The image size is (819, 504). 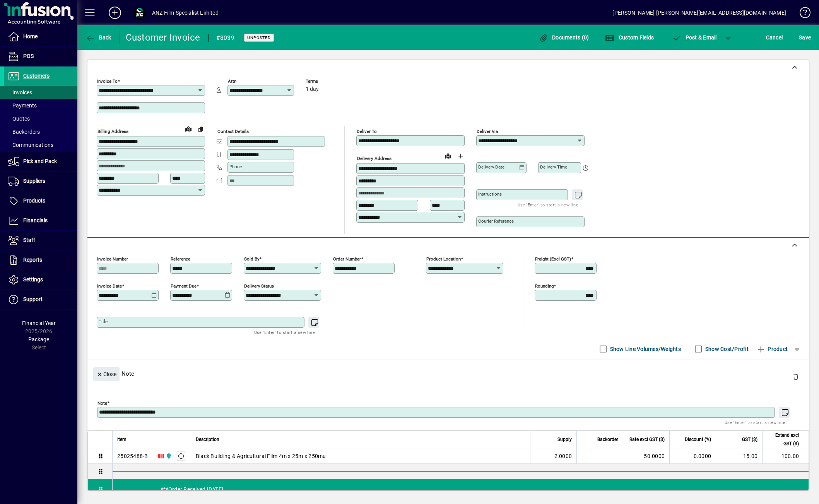 I want to click on mat-label: Delivery date, so click(x=491, y=167).